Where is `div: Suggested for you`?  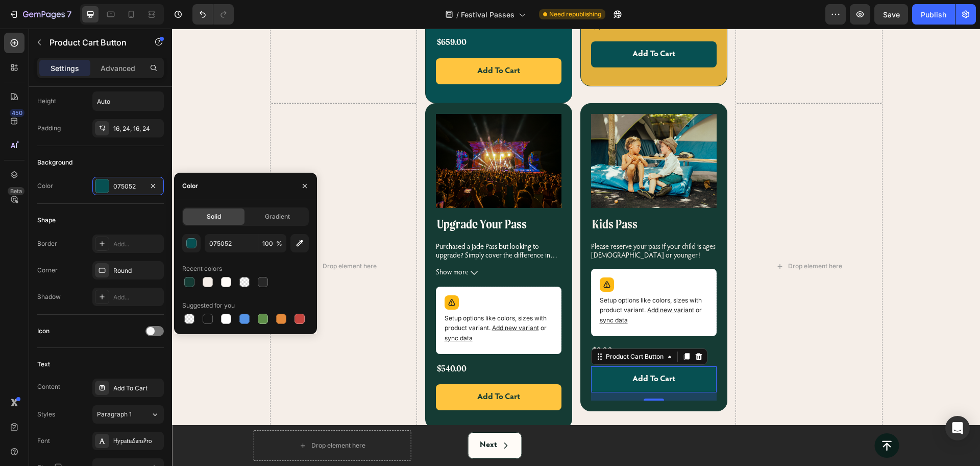
div: Suggested for you is located at coordinates (208, 306).